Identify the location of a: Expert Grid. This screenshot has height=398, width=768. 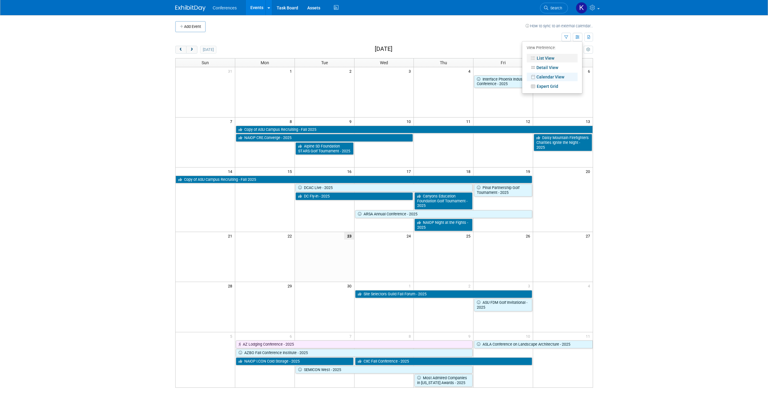
(552, 86).